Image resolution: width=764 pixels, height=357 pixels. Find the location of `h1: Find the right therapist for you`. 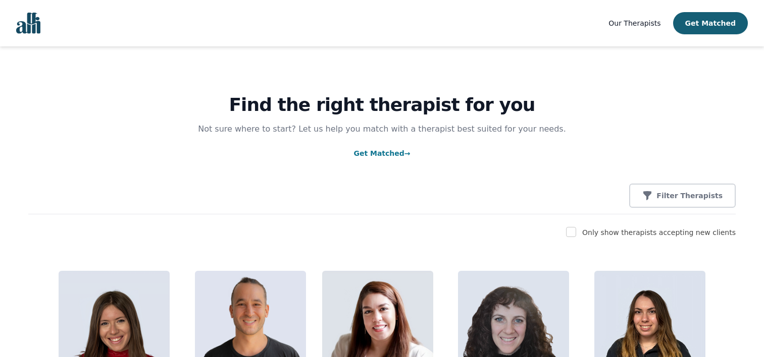

h1: Find the right therapist for you is located at coordinates (382, 105).